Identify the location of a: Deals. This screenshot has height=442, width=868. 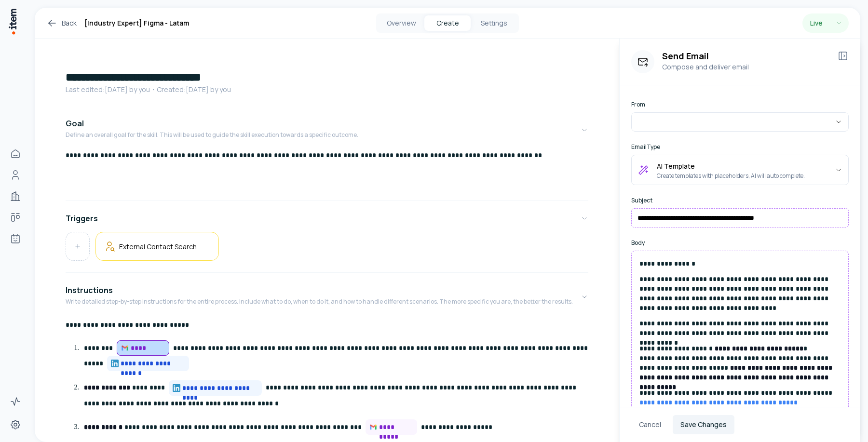
(15, 218).